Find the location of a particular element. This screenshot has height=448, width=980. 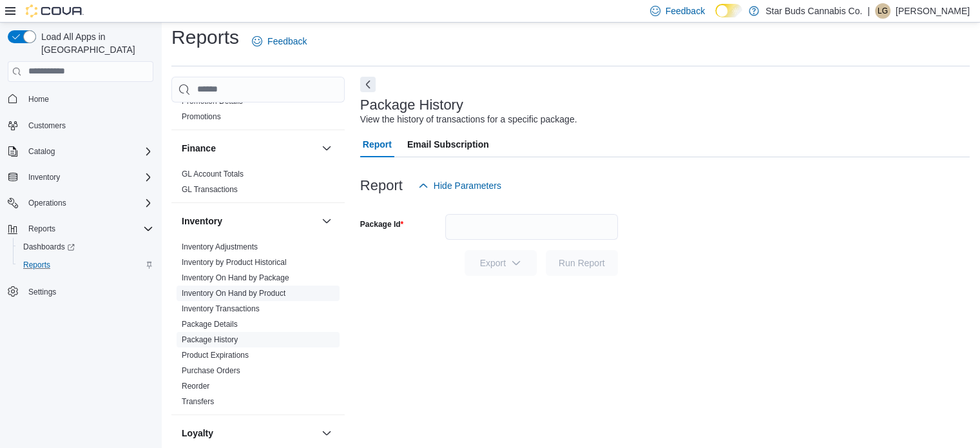

a: Promotions is located at coordinates (201, 117).